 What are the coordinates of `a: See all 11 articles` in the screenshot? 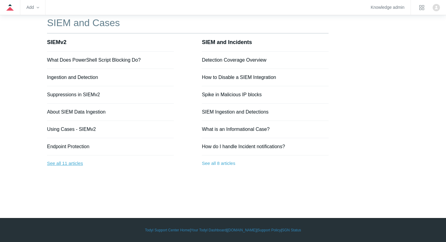 It's located at (110, 163).